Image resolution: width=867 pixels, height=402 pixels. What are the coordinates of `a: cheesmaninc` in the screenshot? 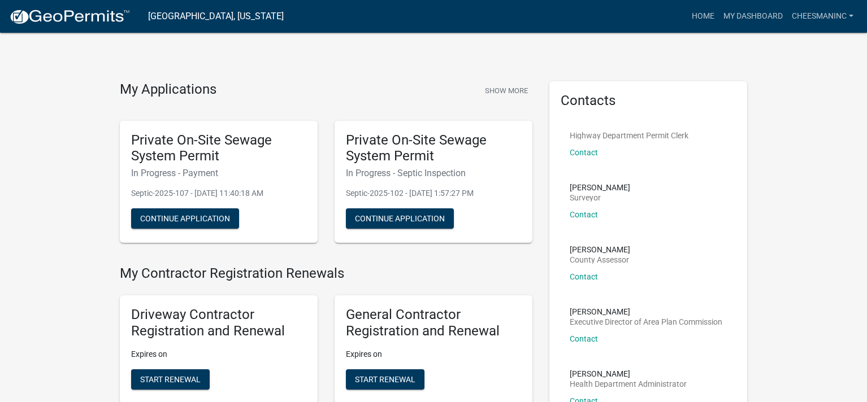 It's located at (822, 16).